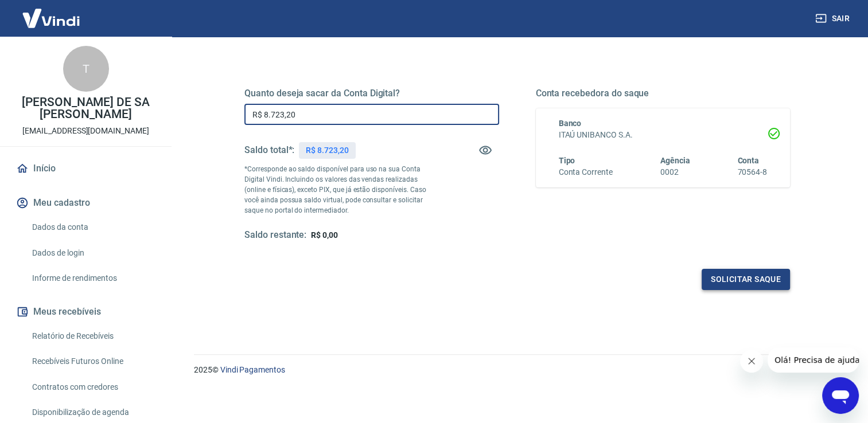  I want to click on h6: 0002, so click(675, 172).